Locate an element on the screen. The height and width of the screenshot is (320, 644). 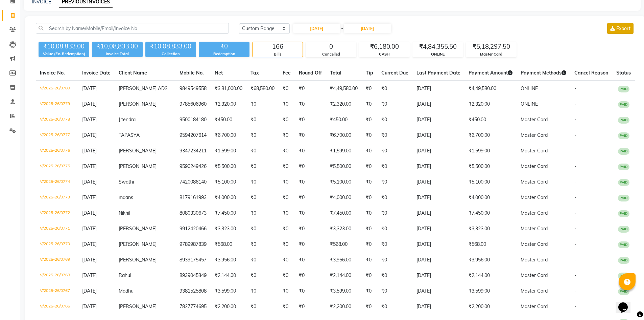
td: V/2025-26/0780 is located at coordinates (57, 89).